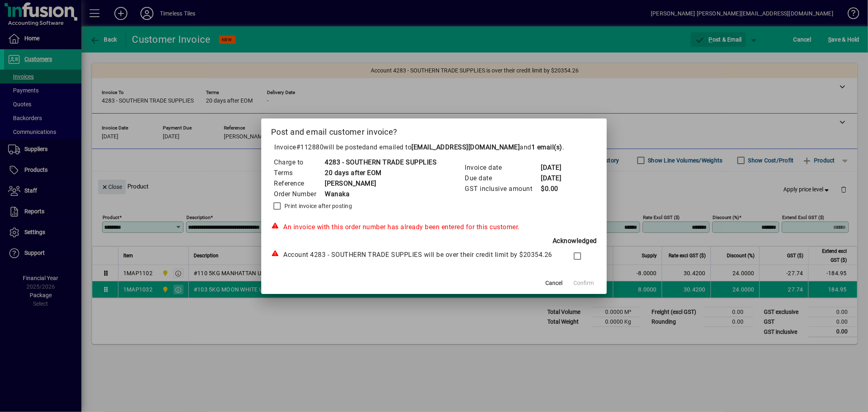  What do you see at coordinates (299, 162) in the screenshot?
I see `td: Charge to` at bounding box center [299, 162].